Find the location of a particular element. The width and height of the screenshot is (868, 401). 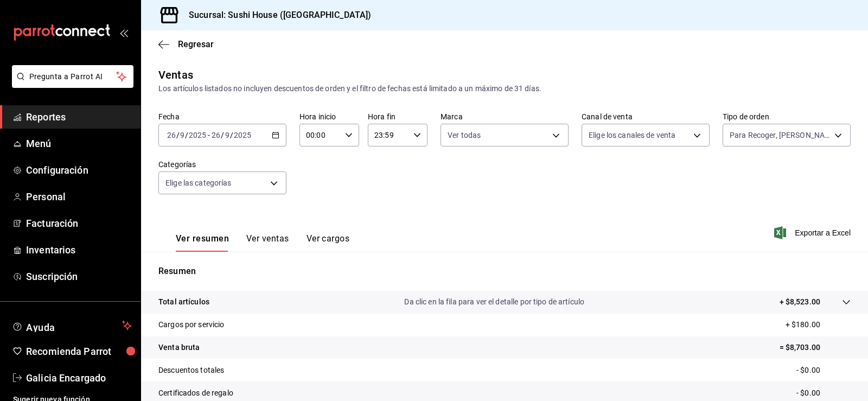

span: Ver todas is located at coordinates (464, 135).